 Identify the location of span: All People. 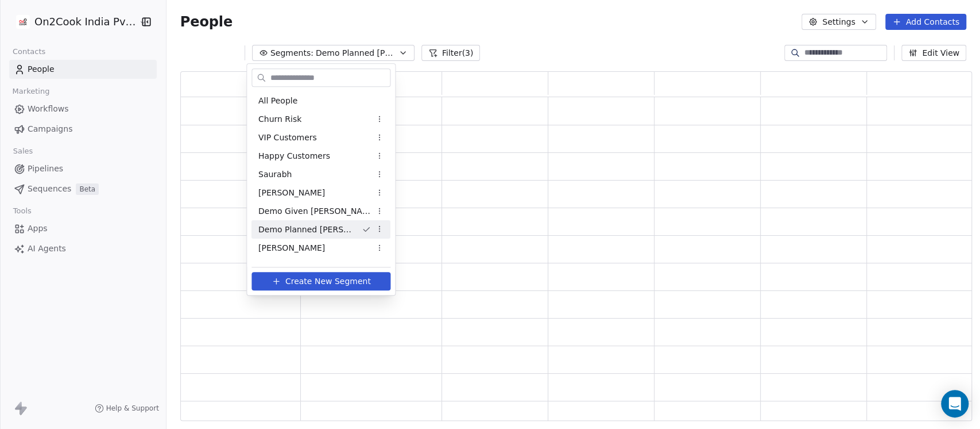
(278, 100).